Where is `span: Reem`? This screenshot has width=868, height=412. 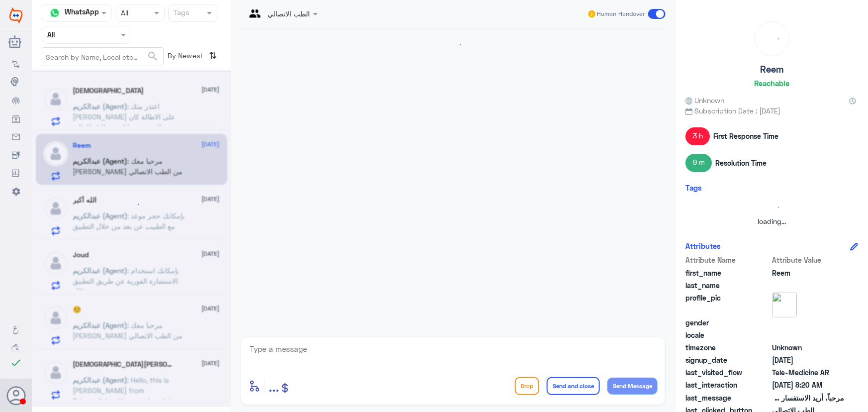
span: Reem is located at coordinates (808, 273).